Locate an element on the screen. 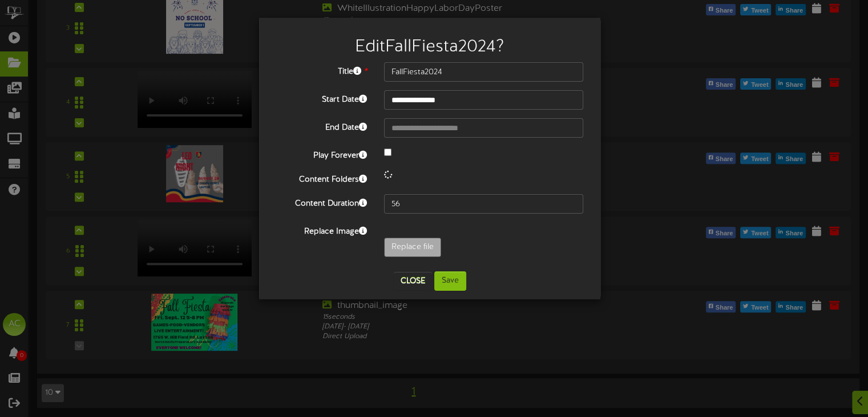 This screenshot has height=417, width=868. input: Title is located at coordinates (483, 72).